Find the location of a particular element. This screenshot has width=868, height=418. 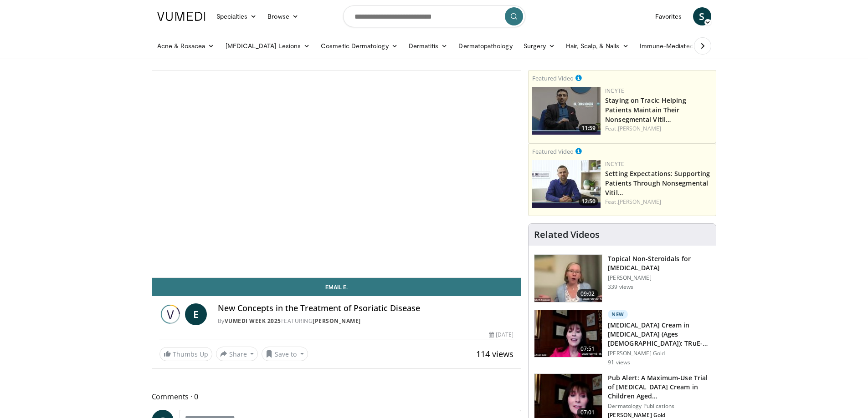

a: Favorites is located at coordinates (668, 16).